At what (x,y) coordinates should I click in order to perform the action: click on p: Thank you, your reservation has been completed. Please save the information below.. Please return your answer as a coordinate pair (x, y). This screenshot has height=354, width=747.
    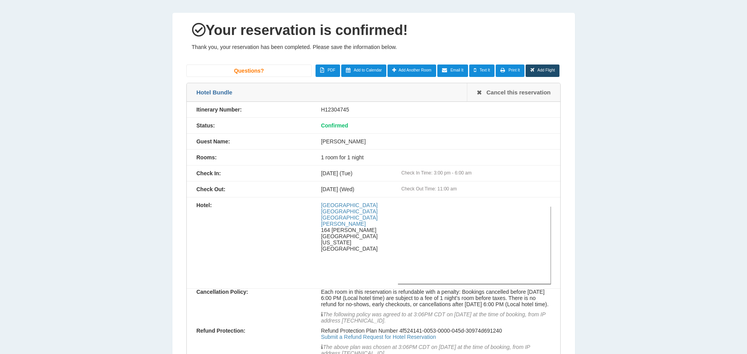
    Looking at the image, I should click on (374, 47).